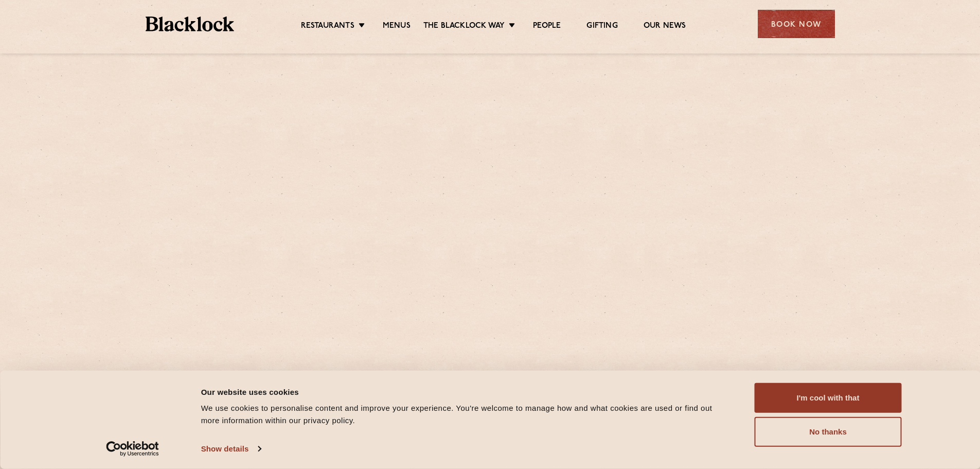  What do you see at coordinates (547, 27) in the screenshot?
I see `a: People` at bounding box center [547, 27].